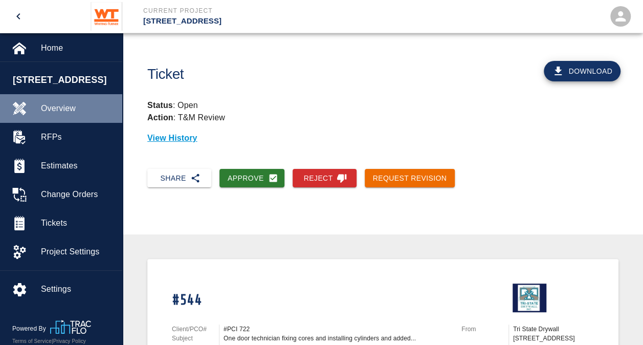  I want to click on h1: Ticket, so click(283, 74).